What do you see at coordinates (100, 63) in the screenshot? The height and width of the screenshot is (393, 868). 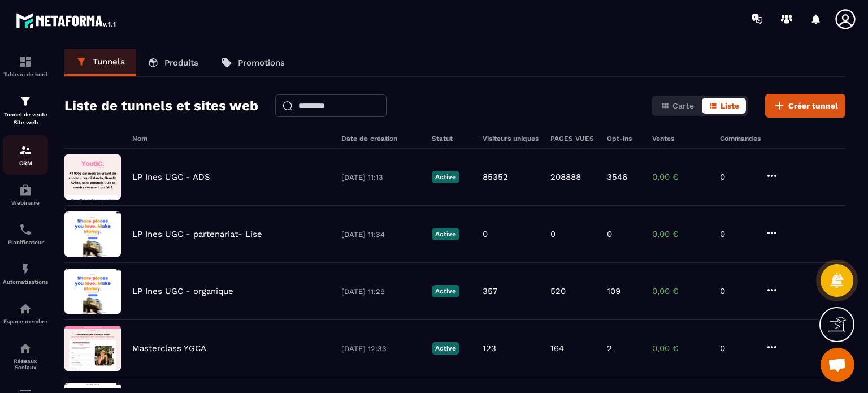 I see `a: Tunnels` at bounding box center [100, 63].